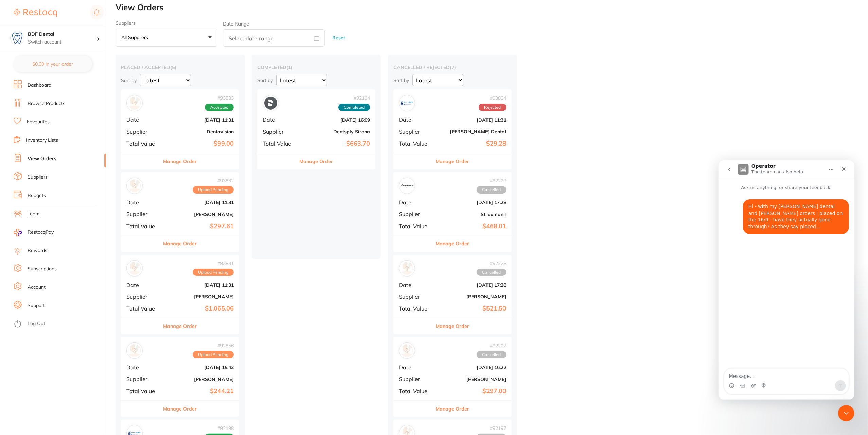 The image size is (868, 435). I want to click on div: Elisha says…, so click(68, 61).